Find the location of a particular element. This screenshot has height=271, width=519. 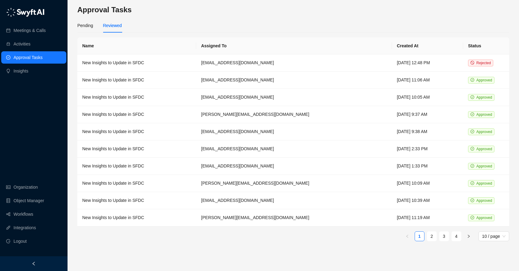

a: 1 is located at coordinates (419, 236).